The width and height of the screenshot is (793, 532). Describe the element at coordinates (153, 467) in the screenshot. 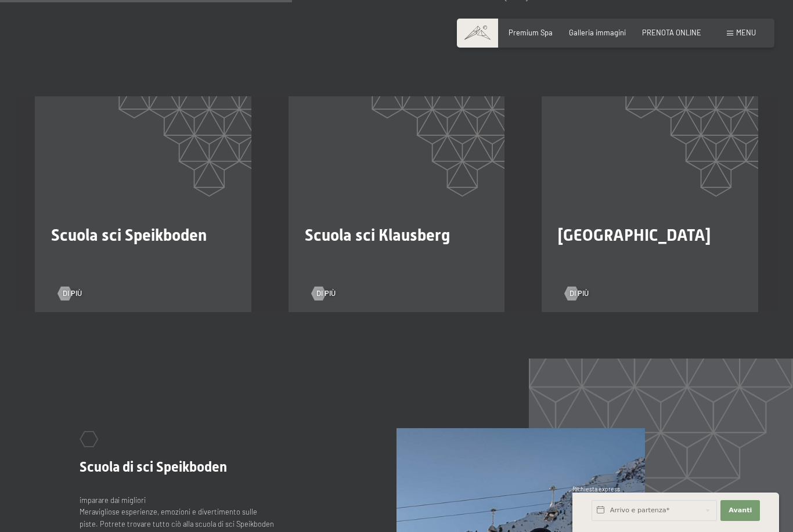

I see `span: Scuola di sci Speikboden` at that location.